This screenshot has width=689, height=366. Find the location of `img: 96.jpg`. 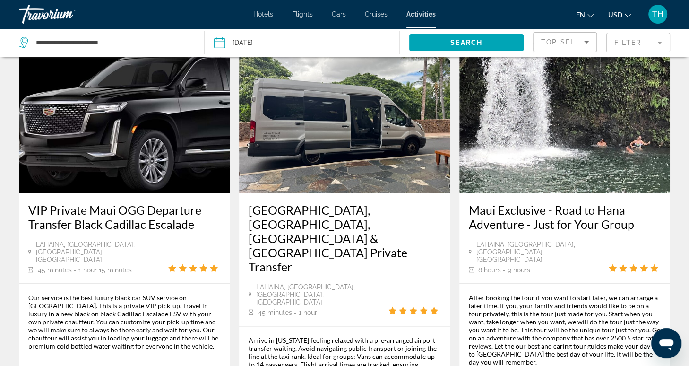

img: 96.jpg is located at coordinates (124, 117).